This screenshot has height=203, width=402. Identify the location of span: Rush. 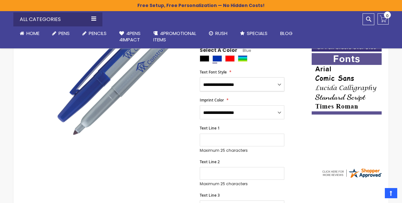
(221, 33).